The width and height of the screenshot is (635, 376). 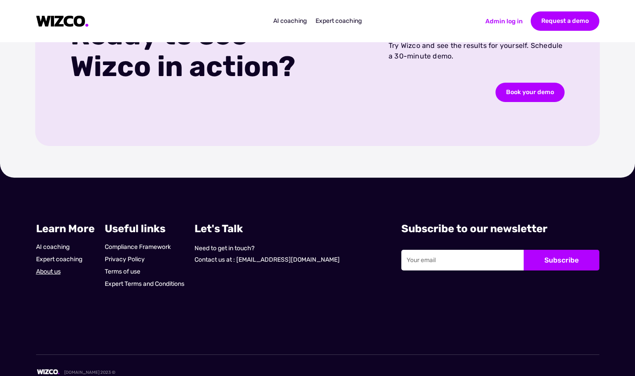 I want to click on span: AI coaching, so click(x=290, y=21).